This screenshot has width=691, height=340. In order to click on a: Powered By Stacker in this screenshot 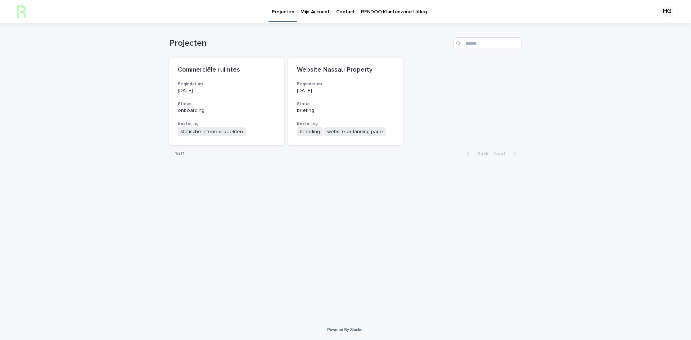, I will do `click(345, 330)`.